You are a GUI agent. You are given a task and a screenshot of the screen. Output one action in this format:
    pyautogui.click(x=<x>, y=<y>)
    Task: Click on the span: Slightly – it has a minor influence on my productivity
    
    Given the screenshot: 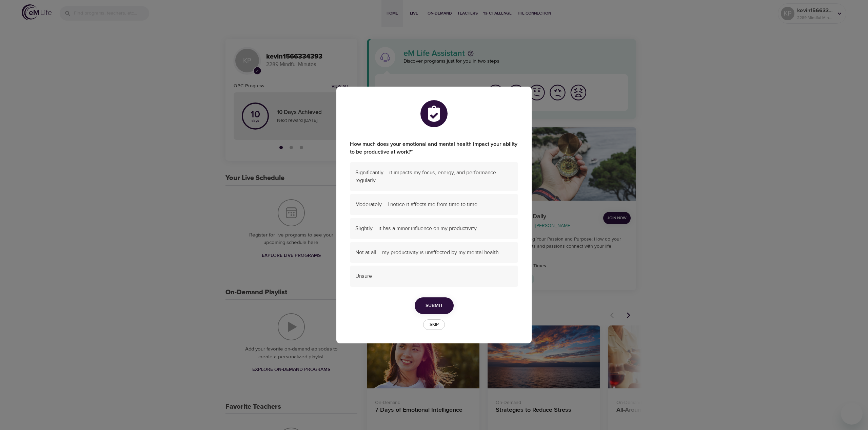 What is the action you would take?
    pyautogui.click(x=434, y=228)
    